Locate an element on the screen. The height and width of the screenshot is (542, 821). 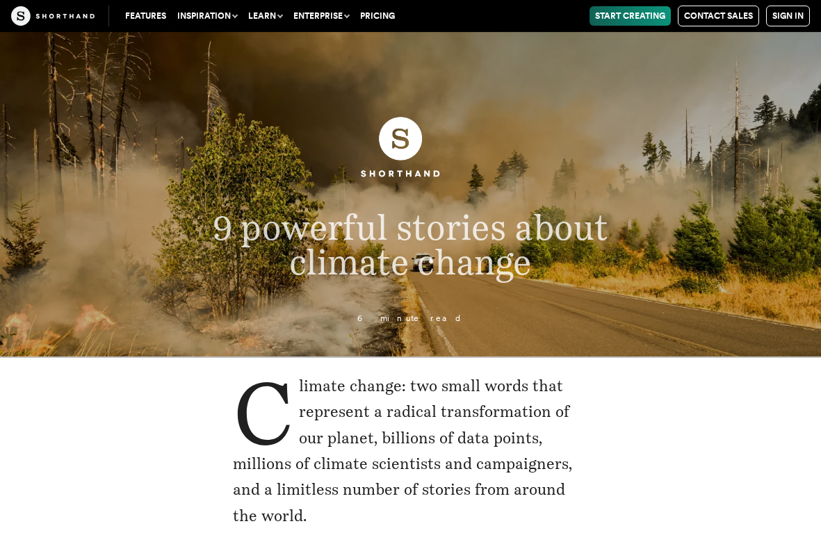
p: 6 minute read is located at coordinates (410, 318).